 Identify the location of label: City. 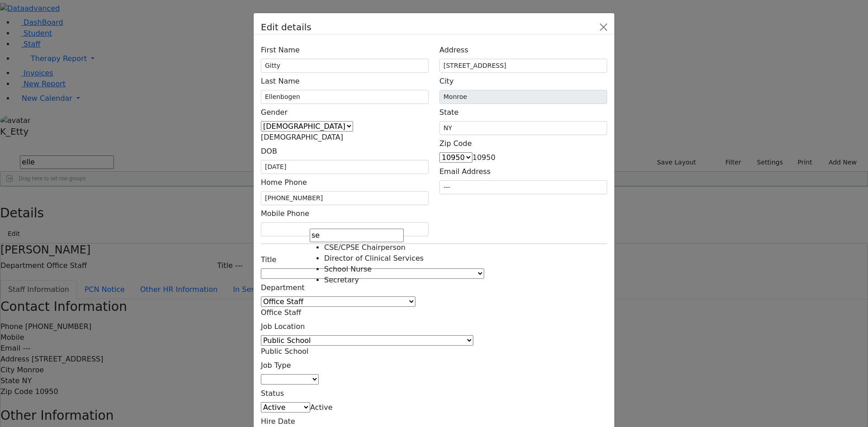
(446, 82).